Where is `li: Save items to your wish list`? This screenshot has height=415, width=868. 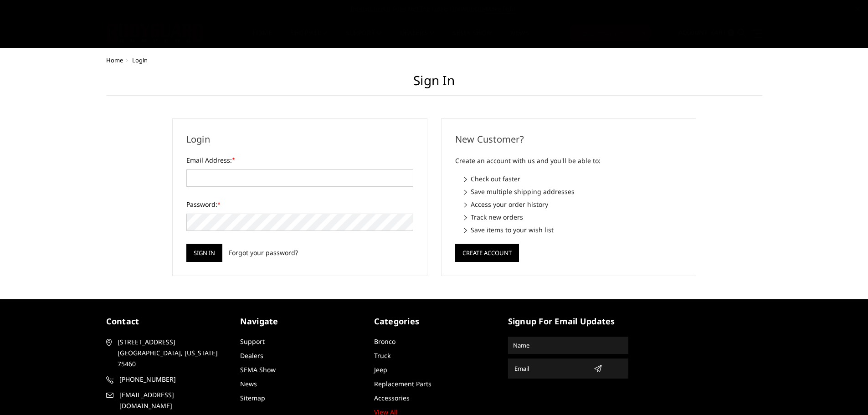 li: Save items to your wish list is located at coordinates (573, 230).